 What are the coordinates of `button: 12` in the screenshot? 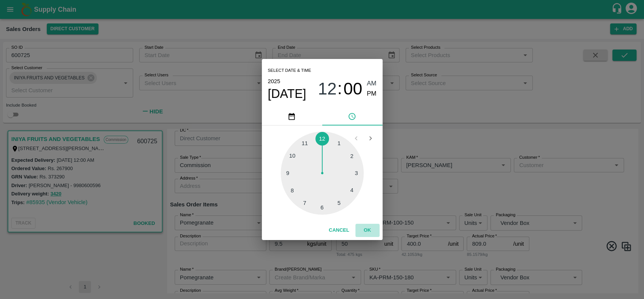 It's located at (327, 88).